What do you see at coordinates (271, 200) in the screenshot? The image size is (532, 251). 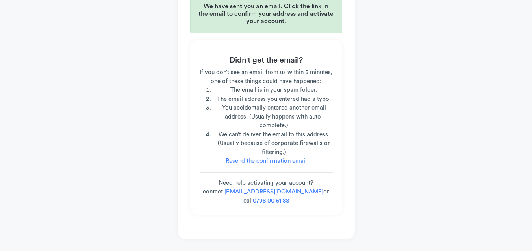 I see `a: 0798 00 51 88` at bounding box center [271, 200].